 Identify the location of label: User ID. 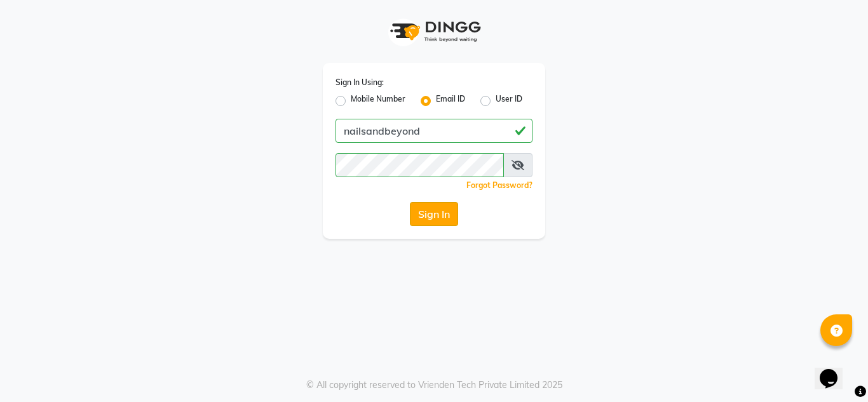
(509, 101).